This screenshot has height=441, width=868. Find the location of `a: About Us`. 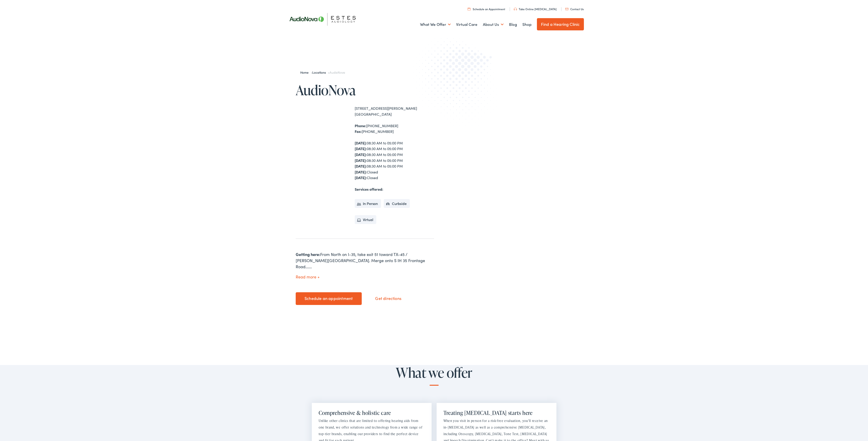

a: About Us is located at coordinates (493, 25).